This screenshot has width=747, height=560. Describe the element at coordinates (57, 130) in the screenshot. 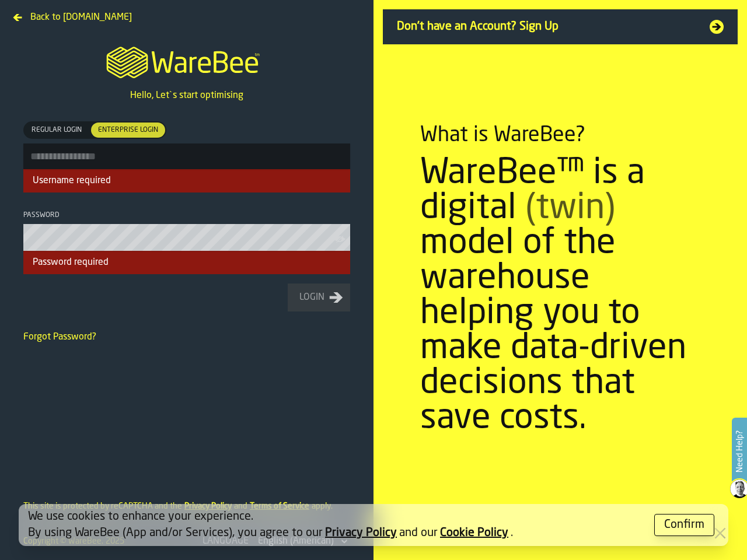

I see `label: button-switch-multi-Regular Login` at that location.